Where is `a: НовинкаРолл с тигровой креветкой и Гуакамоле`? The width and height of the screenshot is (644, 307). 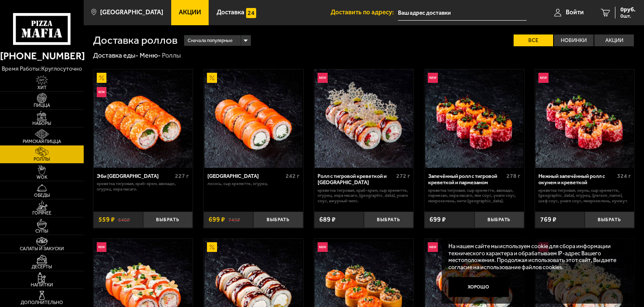 a: НовинкаРолл с тигровой креветкой и Гуакамоле is located at coordinates (364, 119).